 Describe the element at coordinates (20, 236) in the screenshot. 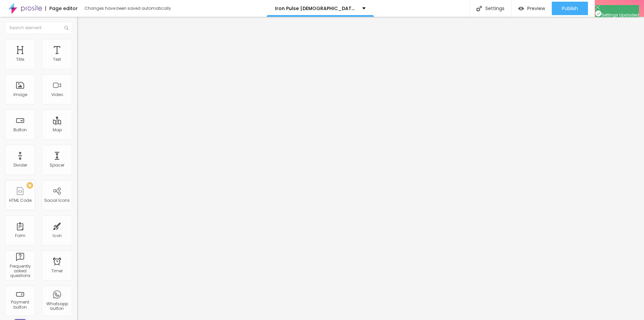

I see `div: Form` at that location.